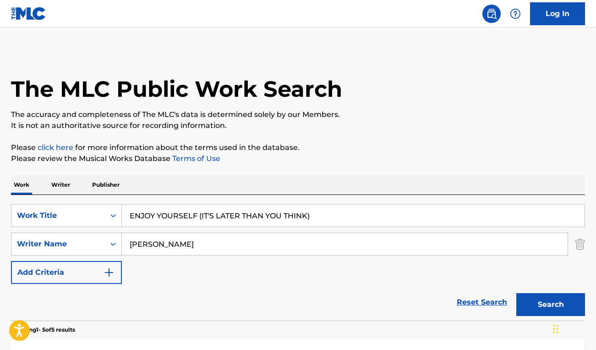  What do you see at coordinates (109, 272) in the screenshot?
I see `img: 9d2ae6d4665cec9f34b9.svg` at bounding box center [109, 272].